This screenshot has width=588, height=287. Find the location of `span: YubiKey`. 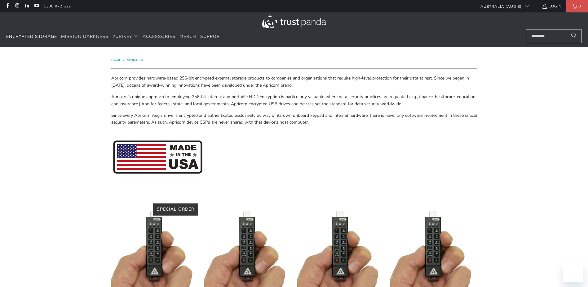

span: YubiKey is located at coordinates (122, 36).